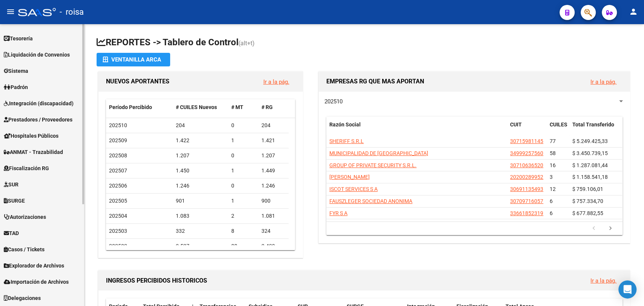  What do you see at coordinates (527, 165) in the screenshot?
I see `span: 30710636520` at bounding box center [527, 165].